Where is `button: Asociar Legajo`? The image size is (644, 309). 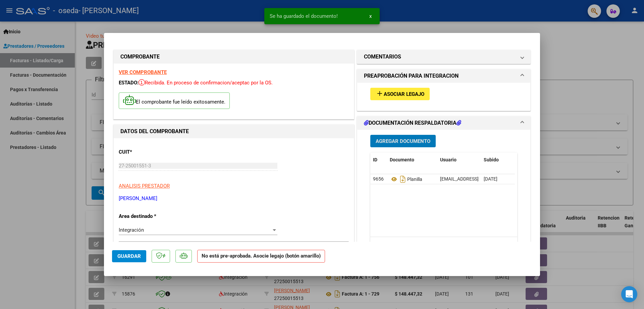 button: Asociar Legajo is located at coordinates (400, 94).